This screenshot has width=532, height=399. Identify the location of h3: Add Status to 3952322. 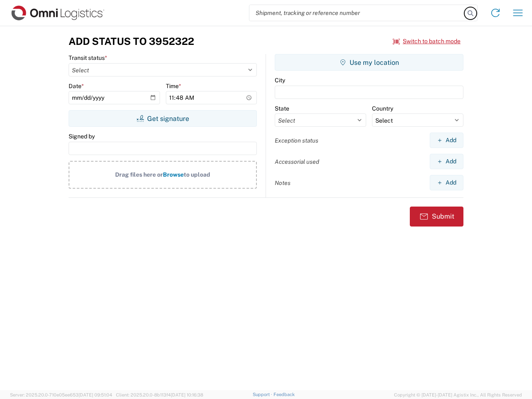
(131, 41).